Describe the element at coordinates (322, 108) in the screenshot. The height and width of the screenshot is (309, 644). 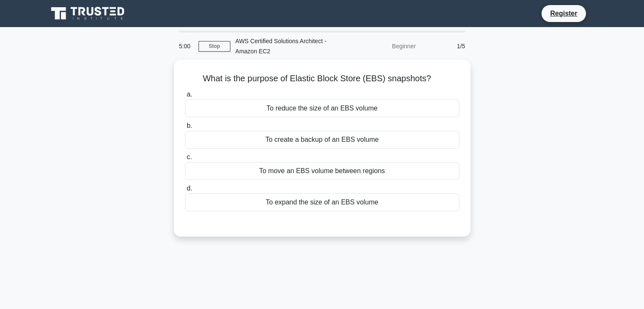
I see `div: To reduce the size of an EBS volume` at that location.